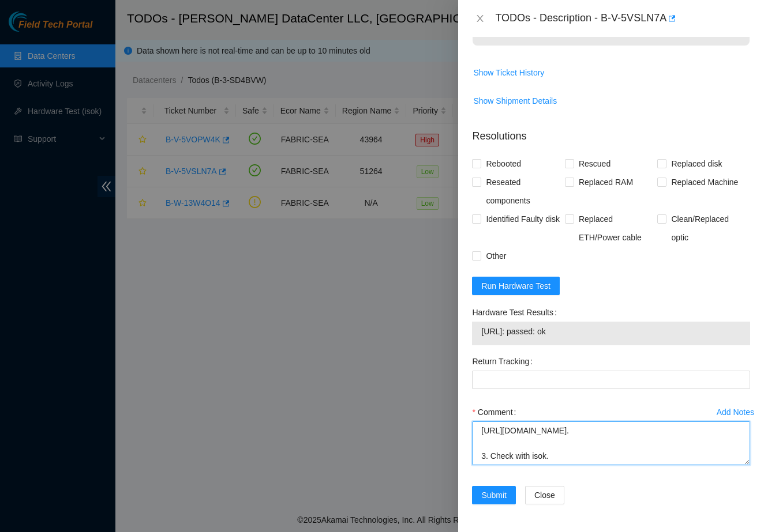 This screenshot has height=532, width=764. What do you see at coordinates (735, 412) in the screenshot?
I see `button: Add Notes` at bounding box center [735, 412].